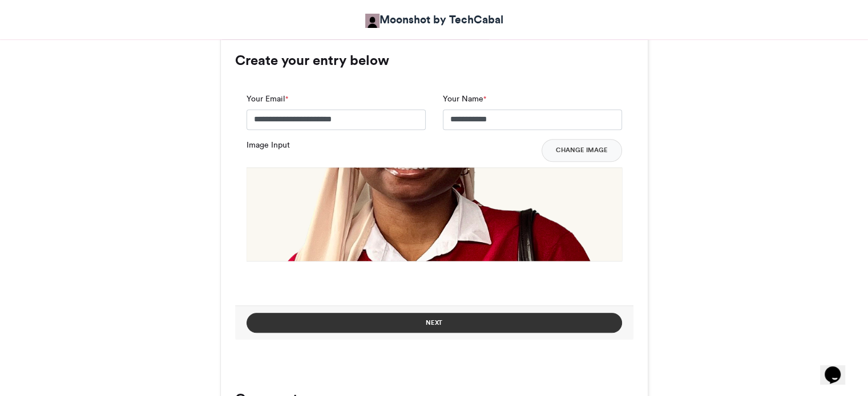 This screenshot has height=396, width=868. I want to click on h3: Create your entry below, so click(434, 60).